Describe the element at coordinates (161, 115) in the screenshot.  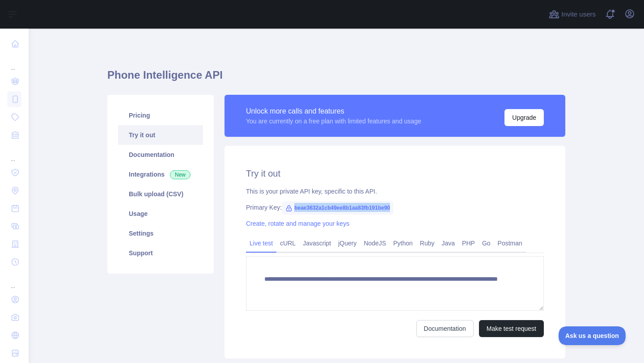
I see `a: Pricing` at that location.